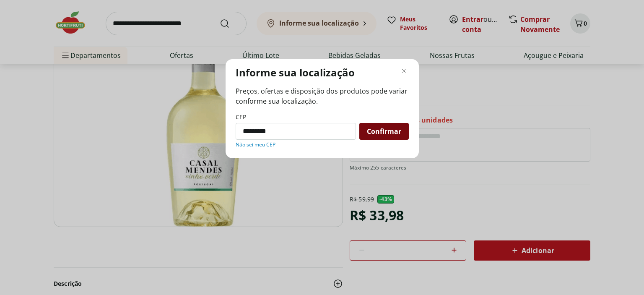 The height and width of the screenshot is (295, 644). Describe the element at coordinates (384, 132) in the screenshot. I see `button: Confirmar` at that location.